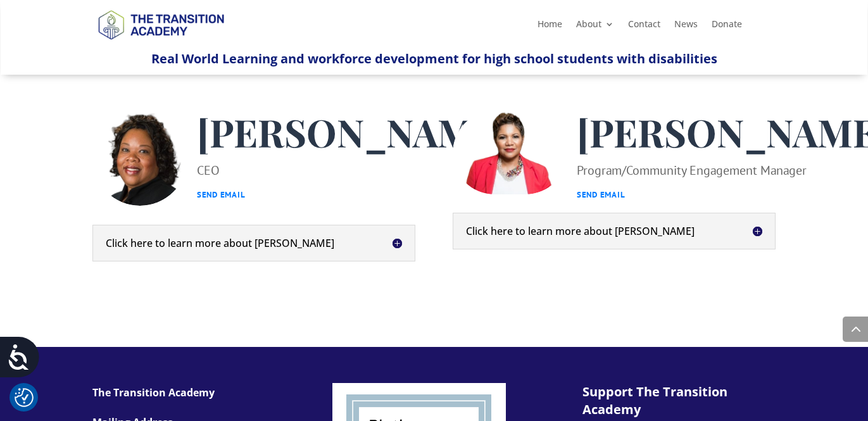  Describe the element at coordinates (595, 27) in the screenshot. I see `a: About` at that location.